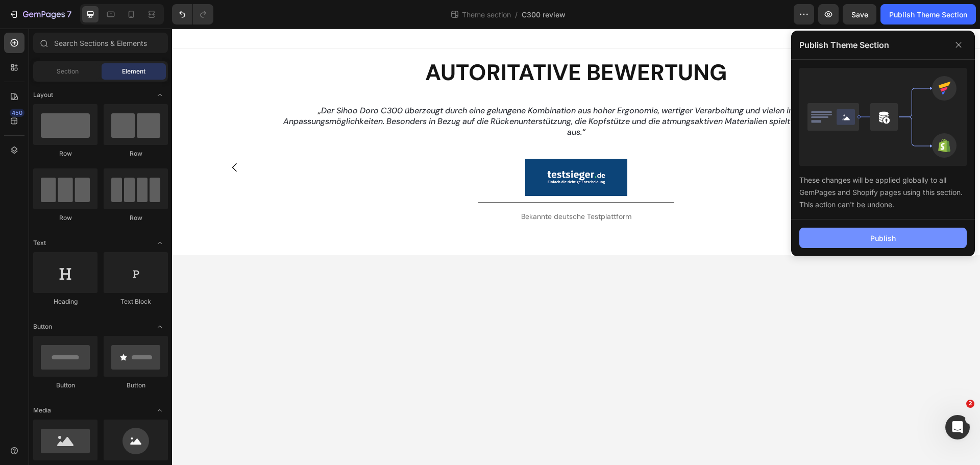  I want to click on div: Publish Theme Section, so click(928, 14).